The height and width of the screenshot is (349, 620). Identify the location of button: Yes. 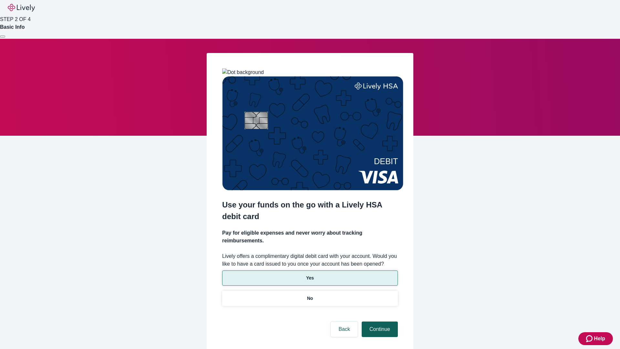
(310, 278).